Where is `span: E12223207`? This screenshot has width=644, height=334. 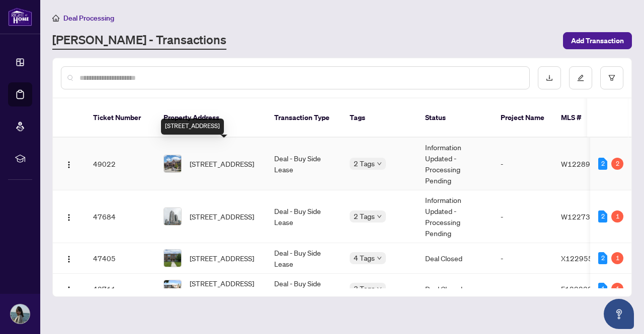 span: E12223207 is located at coordinates (581, 289).